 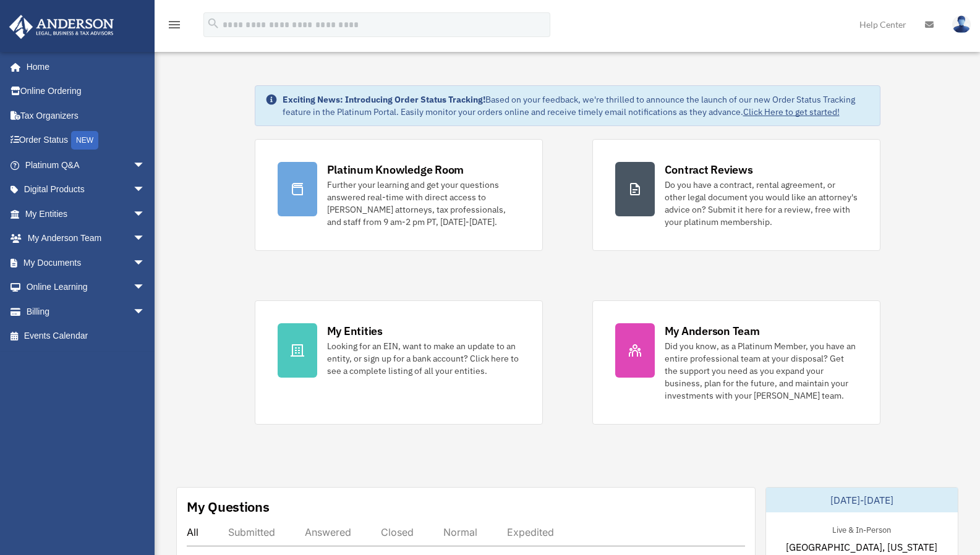 I want to click on div: Contract Reviews, so click(x=708, y=169).